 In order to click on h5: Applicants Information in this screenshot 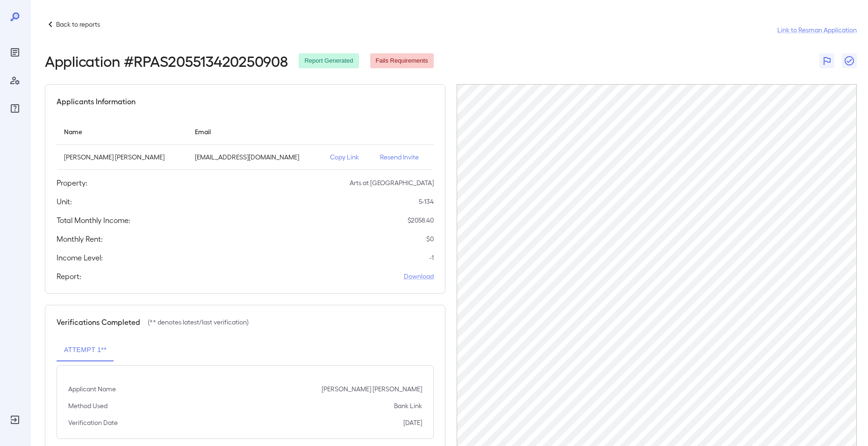, I will do `click(96, 102)`.